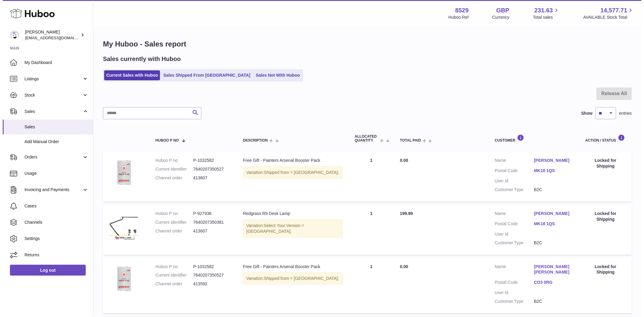 The width and height of the screenshot is (644, 317). Describe the element at coordinates (531, 138) in the screenshot. I see `div: Customer` at that location.